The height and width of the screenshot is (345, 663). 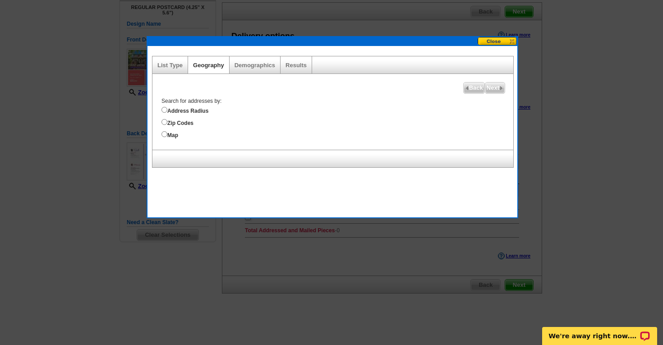 I want to click on input: Address Radius, so click(x=164, y=110).